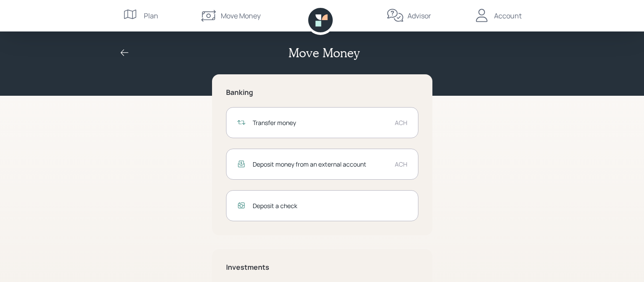 The width and height of the screenshot is (644, 282). I want to click on div: Advisor, so click(419, 16).